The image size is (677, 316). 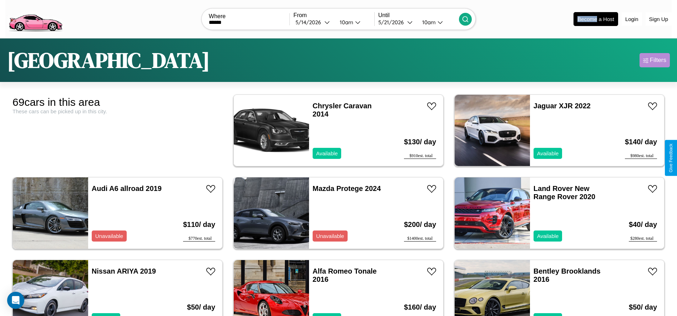 I want to click on label: From, so click(x=334, y=15).